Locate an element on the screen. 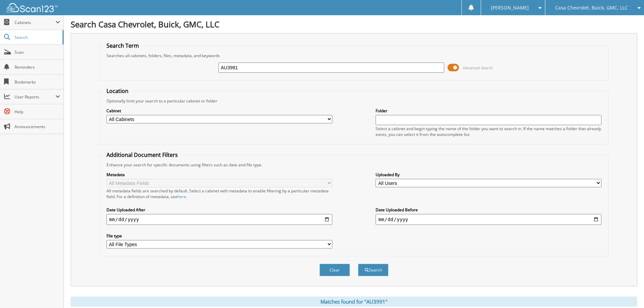 The width and height of the screenshot is (644, 308). span: Scan is located at coordinates (37, 52).